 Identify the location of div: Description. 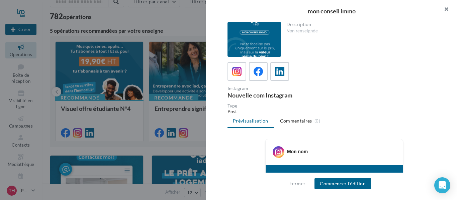
(361, 24).